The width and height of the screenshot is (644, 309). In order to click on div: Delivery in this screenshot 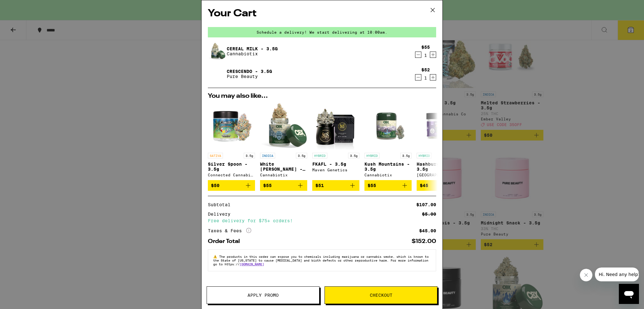, I will do `click(222, 214)`.